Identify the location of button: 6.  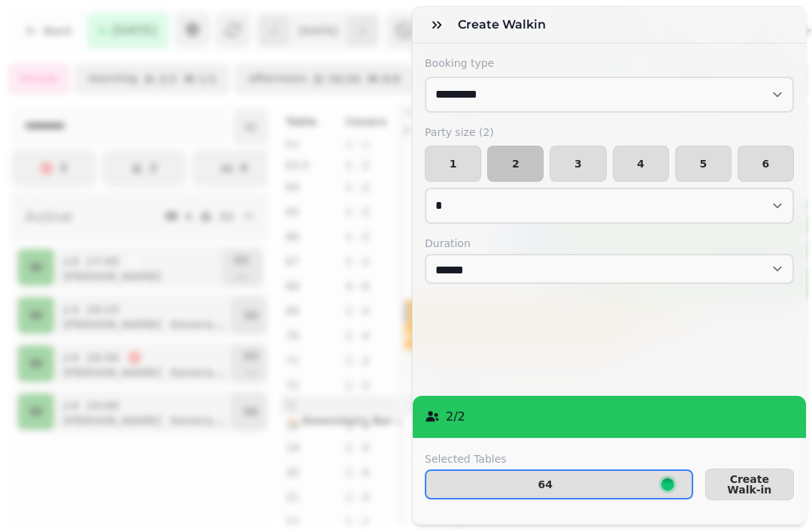
(765, 164).